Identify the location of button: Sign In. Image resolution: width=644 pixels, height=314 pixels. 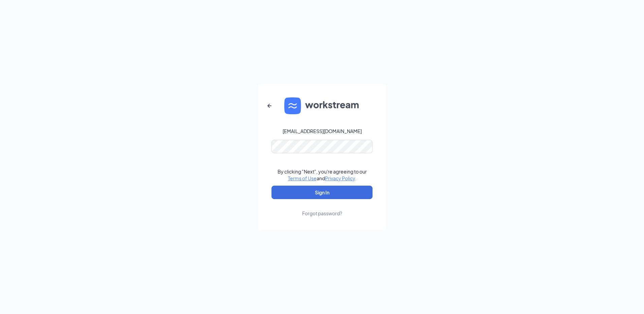
(322, 192).